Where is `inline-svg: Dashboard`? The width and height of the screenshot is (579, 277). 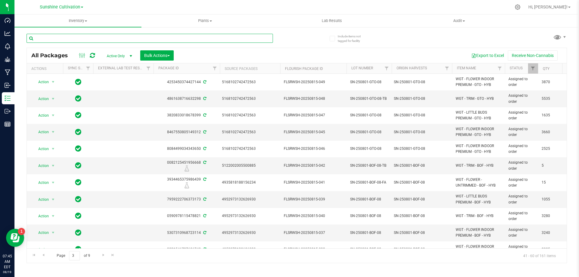 inline-svg: Dashboard is located at coordinates (8, 21).